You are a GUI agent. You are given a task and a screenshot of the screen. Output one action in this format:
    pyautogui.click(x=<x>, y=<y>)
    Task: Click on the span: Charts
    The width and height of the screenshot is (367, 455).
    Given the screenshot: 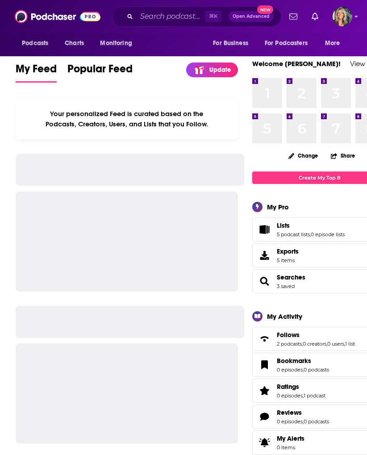 What is the action you would take?
    pyautogui.click(x=74, y=43)
    